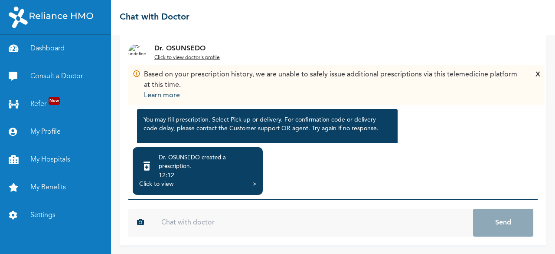 Image resolution: width=555 pixels, height=254 pixels. What do you see at coordinates (156, 184) in the screenshot?
I see `div: Click to view` at bounding box center [156, 184].